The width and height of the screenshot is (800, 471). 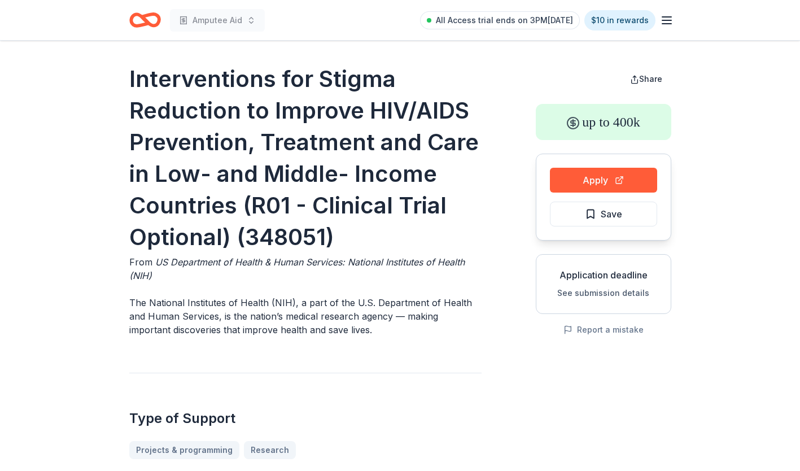 I want to click on button: Save, so click(x=604, y=214).